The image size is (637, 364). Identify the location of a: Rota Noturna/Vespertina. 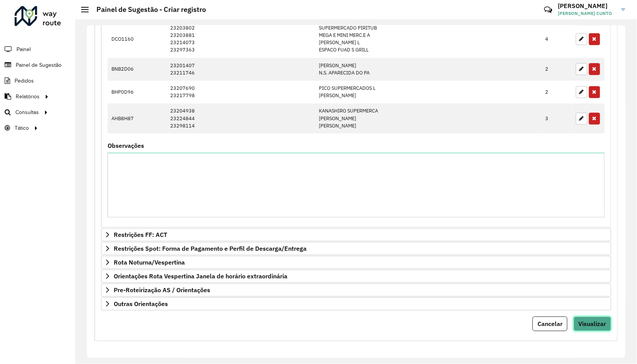
(356, 262).